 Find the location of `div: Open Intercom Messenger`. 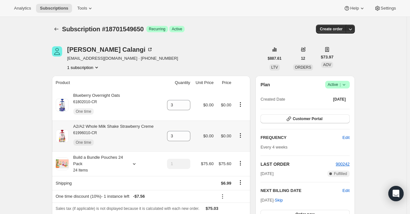

div: Open Intercom Messenger is located at coordinates (396, 193).